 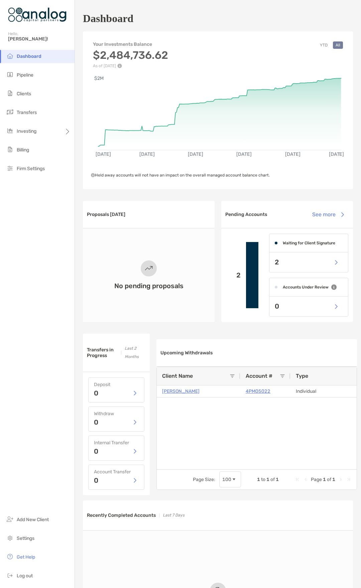 What do you see at coordinates (258, 391) in the screenshot?
I see `p: 4PM05022` at bounding box center [258, 391].